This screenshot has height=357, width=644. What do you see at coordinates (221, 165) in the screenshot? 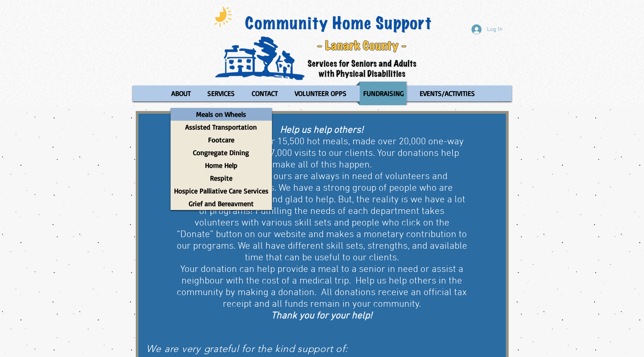
I see `p: Home Help` at bounding box center [221, 165].